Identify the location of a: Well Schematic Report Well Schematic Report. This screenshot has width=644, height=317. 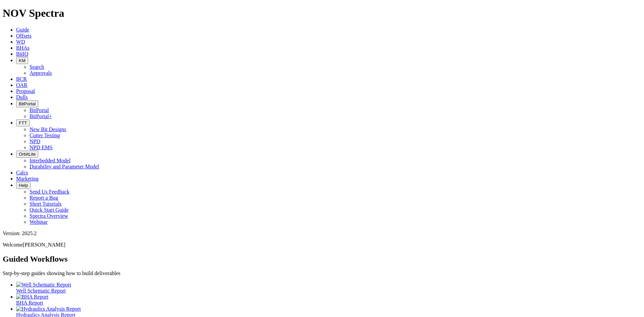
(329, 287).